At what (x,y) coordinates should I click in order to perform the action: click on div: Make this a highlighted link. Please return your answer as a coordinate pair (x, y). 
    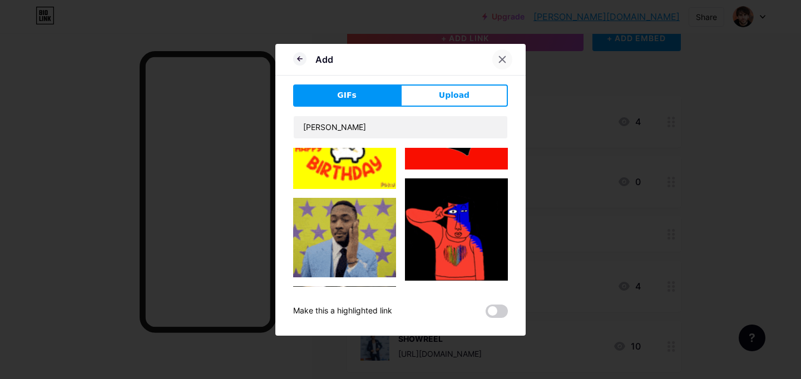
    Looking at the image, I should click on (343, 311).